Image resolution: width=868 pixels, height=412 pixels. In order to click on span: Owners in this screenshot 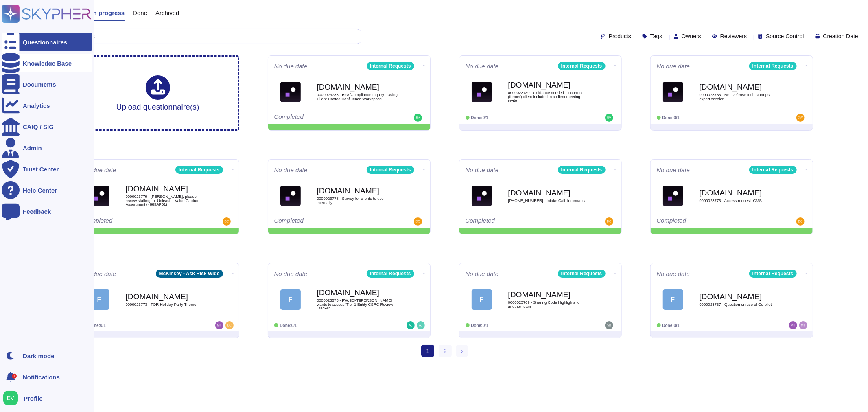, I will do `click(691, 36)`.